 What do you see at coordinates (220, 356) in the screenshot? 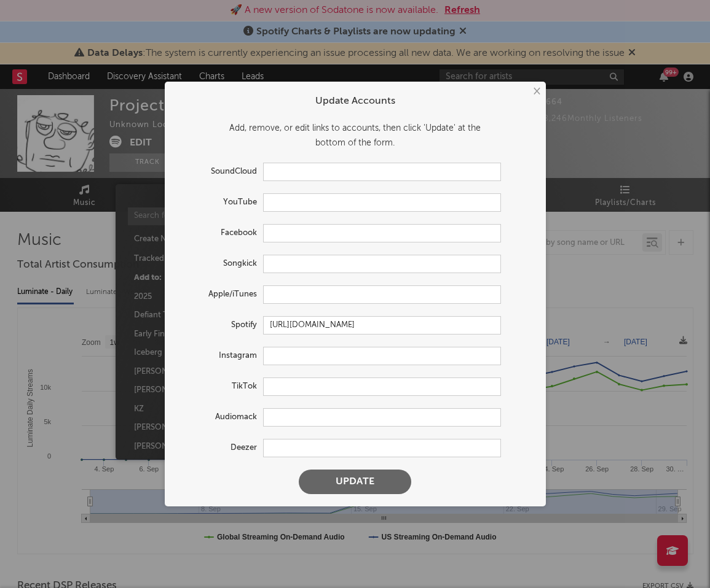
I see `label: Instagram` at bounding box center [220, 356].